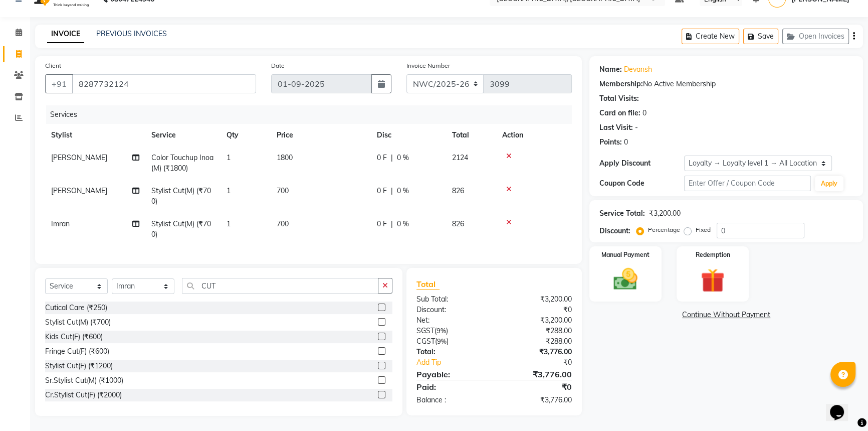 Image resolution: width=868 pixels, height=431 pixels. What do you see at coordinates (452, 387) in the screenshot?
I see `div: Paid:` at bounding box center [452, 387].